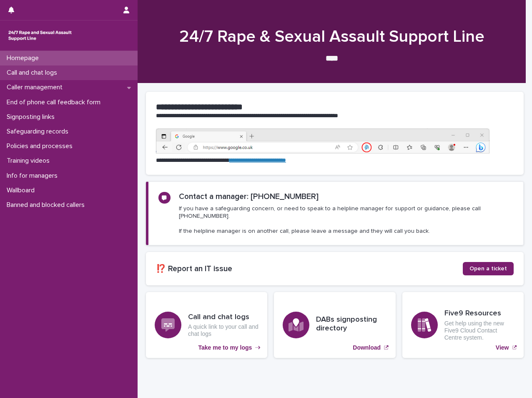 The width and height of the screenshot is (532, 398). I want to click on h3: Five9 Resources, so click(479, 314).